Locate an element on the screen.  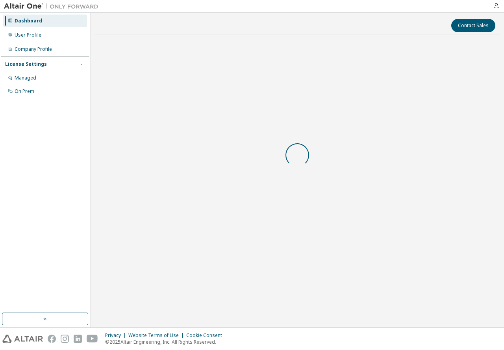
img: altair_logo.svg is located at coordinates (22, 339).